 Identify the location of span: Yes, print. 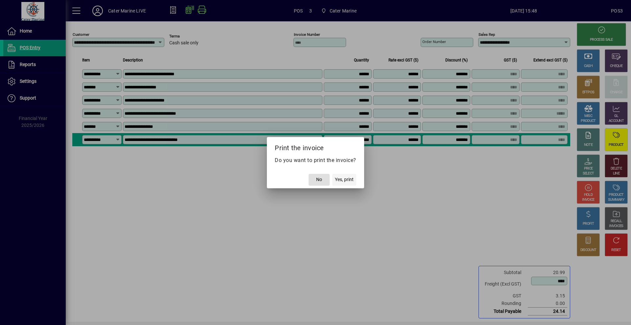
(344, 179).